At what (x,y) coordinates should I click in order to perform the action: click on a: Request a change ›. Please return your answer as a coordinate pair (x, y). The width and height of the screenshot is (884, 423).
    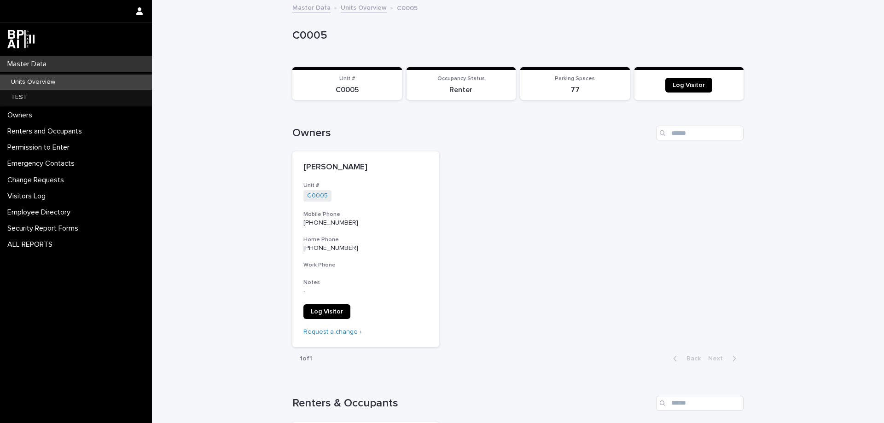
    Looking at the image, I should click on (332, 332).